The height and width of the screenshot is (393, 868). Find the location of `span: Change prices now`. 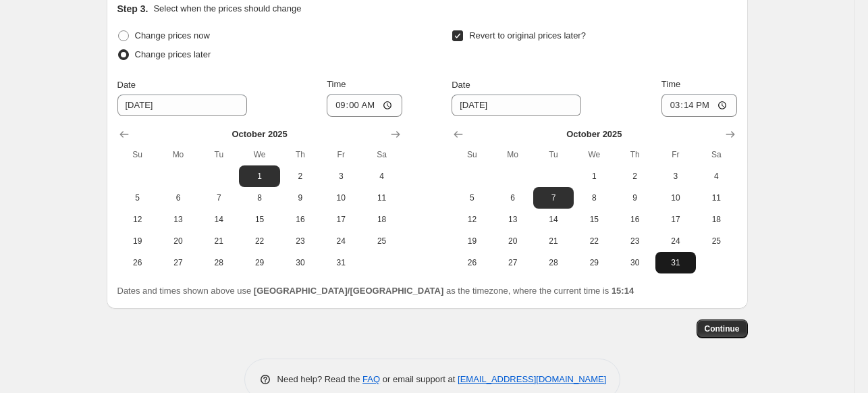

span: Change prices now is located at coordinates (172, 35).